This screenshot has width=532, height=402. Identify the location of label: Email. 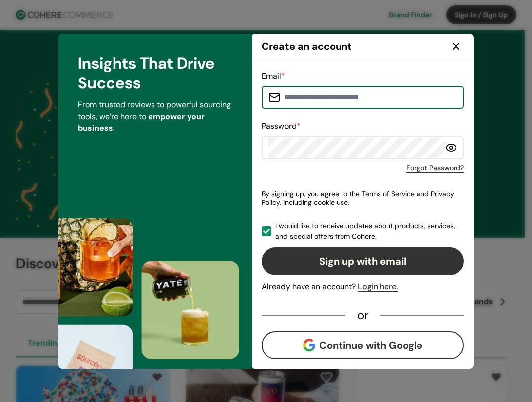
(273, 76).